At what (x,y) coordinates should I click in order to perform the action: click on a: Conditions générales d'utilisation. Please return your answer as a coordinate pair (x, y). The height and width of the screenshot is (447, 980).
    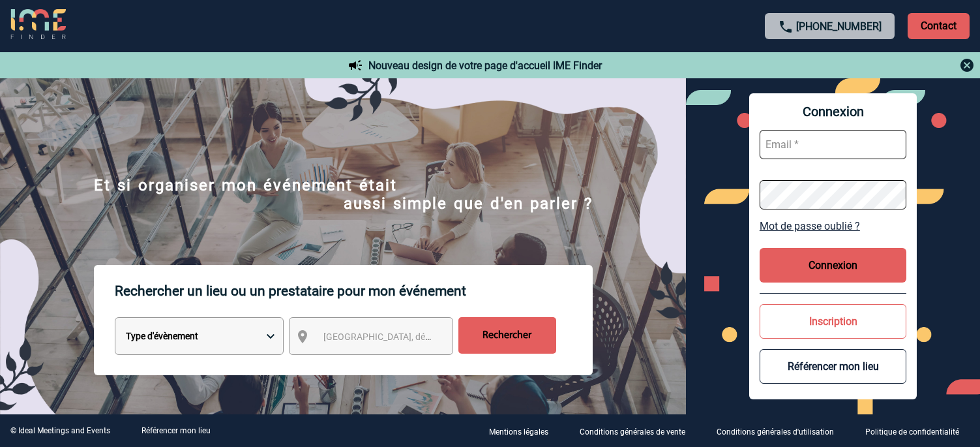
    Looking at the image, I should click on (781, 431).